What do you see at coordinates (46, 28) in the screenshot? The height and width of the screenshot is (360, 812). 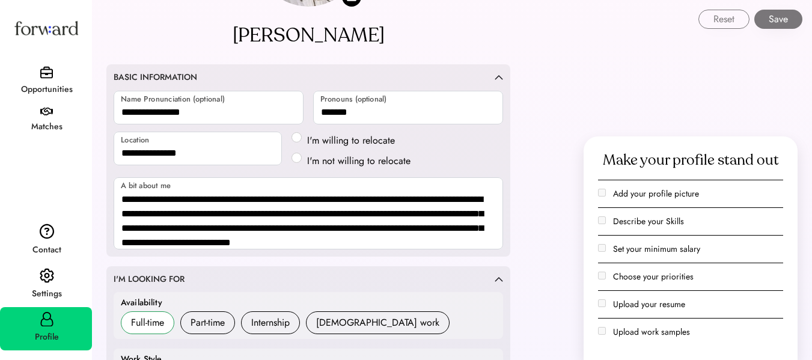 I see `img: Forward logo` at bounding box center [46, 28].